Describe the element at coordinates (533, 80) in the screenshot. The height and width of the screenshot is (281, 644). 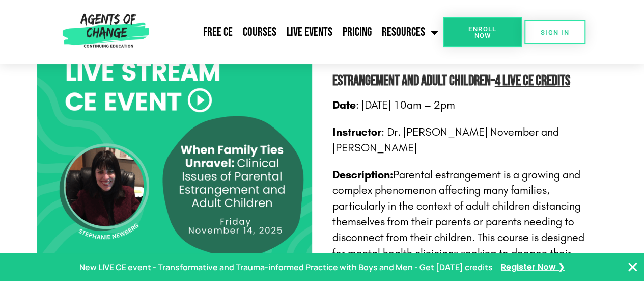
I see `span: 4 Live CE Credits` at that location.